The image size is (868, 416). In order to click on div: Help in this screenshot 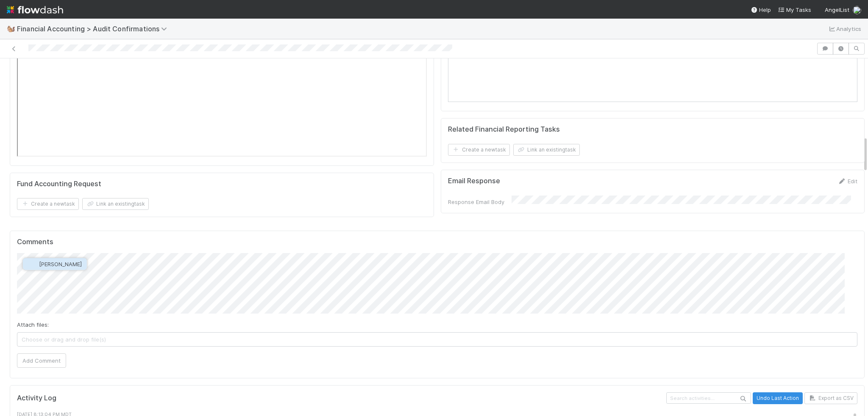, I will do `click(761, 10)`.